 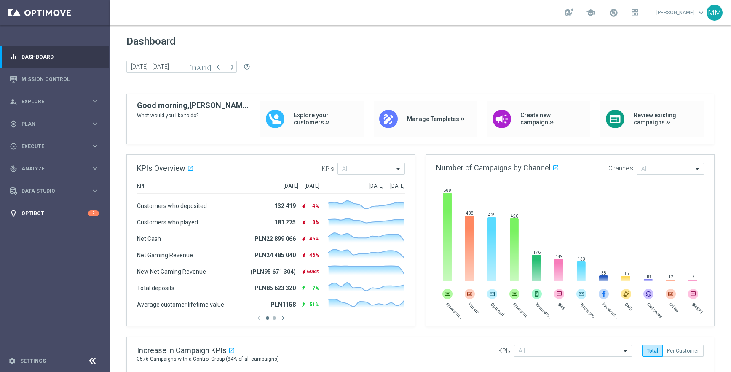 I want to click on div: Execute, so click(x=50, y=146).